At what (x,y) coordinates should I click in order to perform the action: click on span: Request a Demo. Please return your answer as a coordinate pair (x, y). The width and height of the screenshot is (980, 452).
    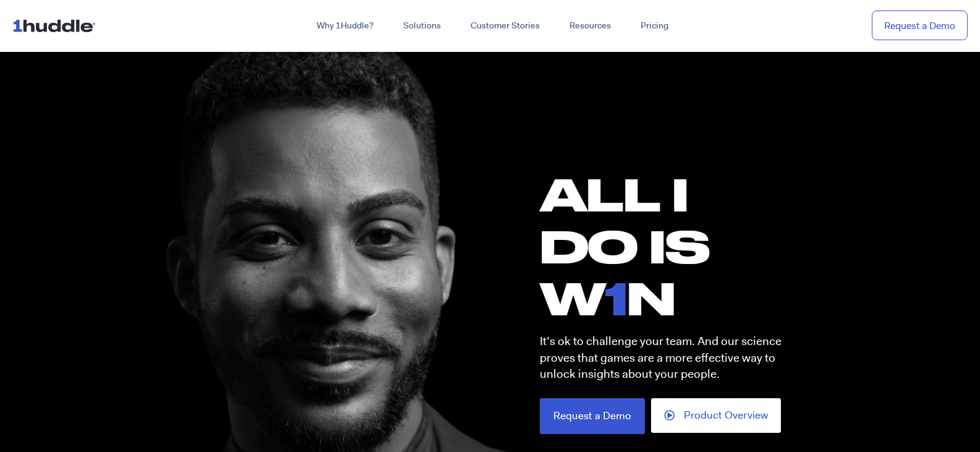
    Looking at the image, I should click on (592, 415).